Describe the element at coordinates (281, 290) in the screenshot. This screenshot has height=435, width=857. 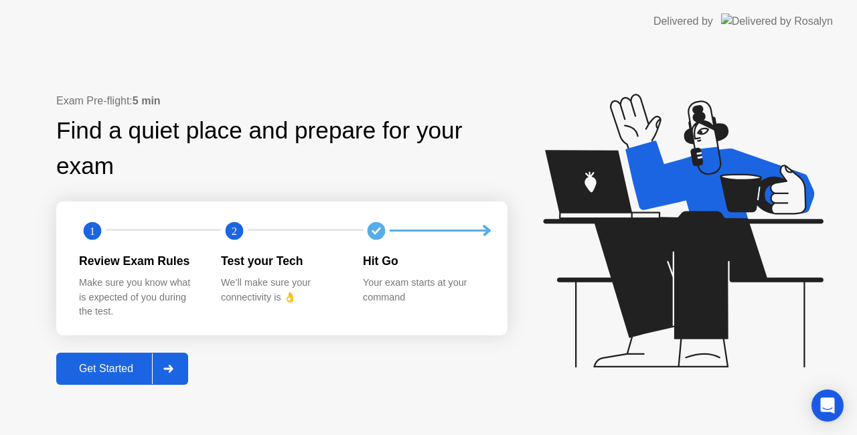
I see `div: We’ll make sure your connectivity is 👌` at that location.